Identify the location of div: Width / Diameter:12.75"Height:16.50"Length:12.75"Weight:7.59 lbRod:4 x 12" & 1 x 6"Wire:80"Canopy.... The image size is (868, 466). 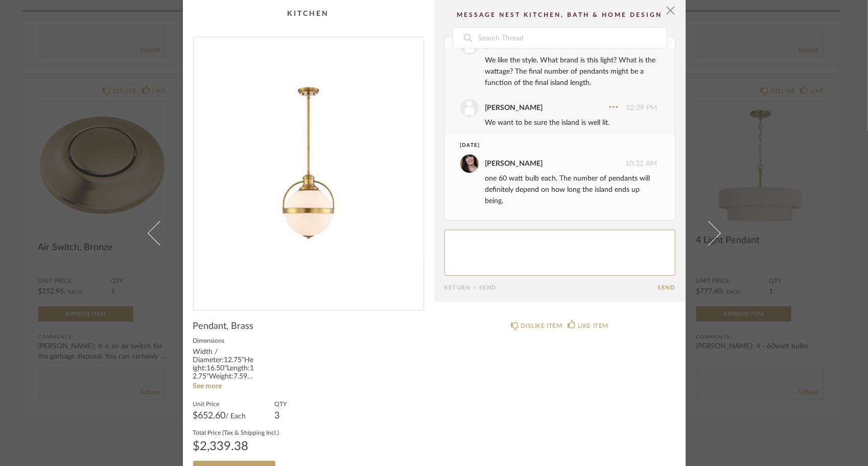
(224, 364).